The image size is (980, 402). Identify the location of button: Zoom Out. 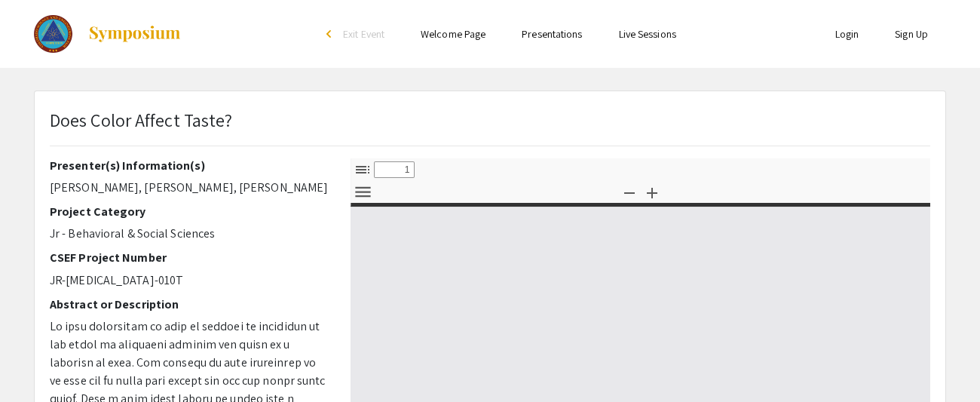
(630, 191).